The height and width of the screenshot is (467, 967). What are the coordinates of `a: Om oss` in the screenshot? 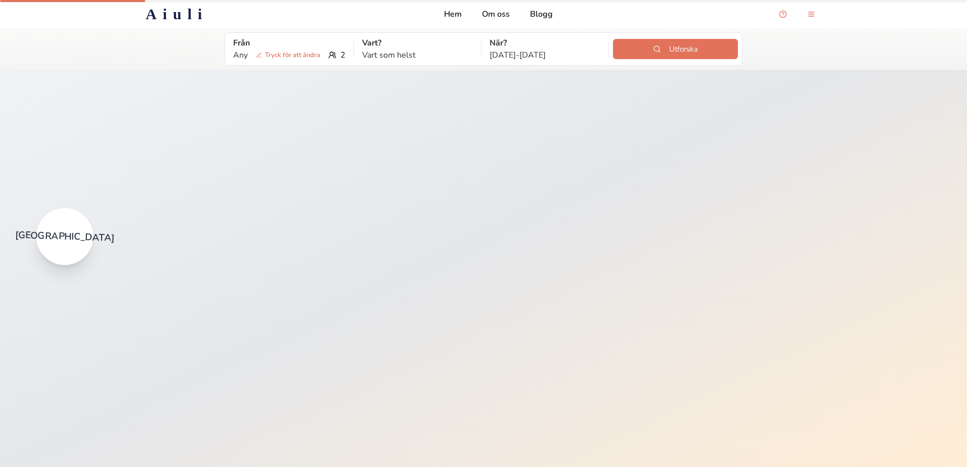 It's located at (496, 14).